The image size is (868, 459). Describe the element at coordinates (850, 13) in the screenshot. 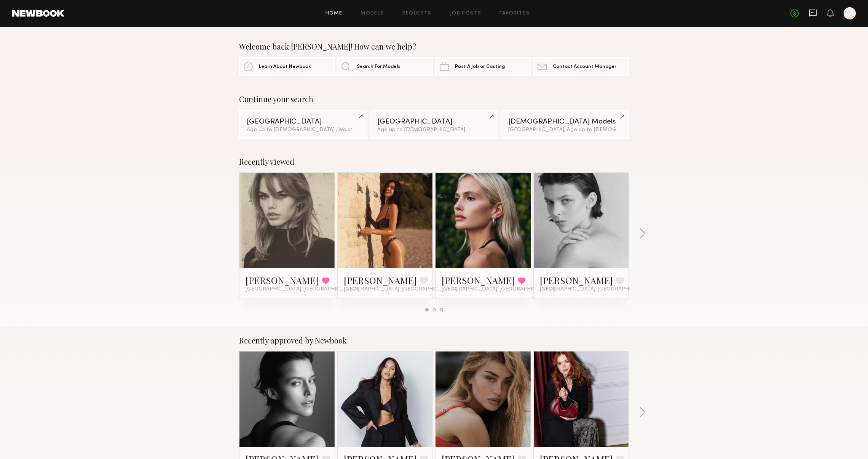

I see `a: M` at that location.